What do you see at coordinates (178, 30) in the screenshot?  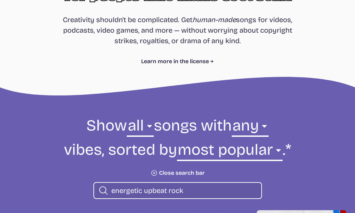 I see `p: Creativity shouldn't be complicated. Get songs for videos, podcasts, video games, and more — with...` at bounding box center [178, 30].